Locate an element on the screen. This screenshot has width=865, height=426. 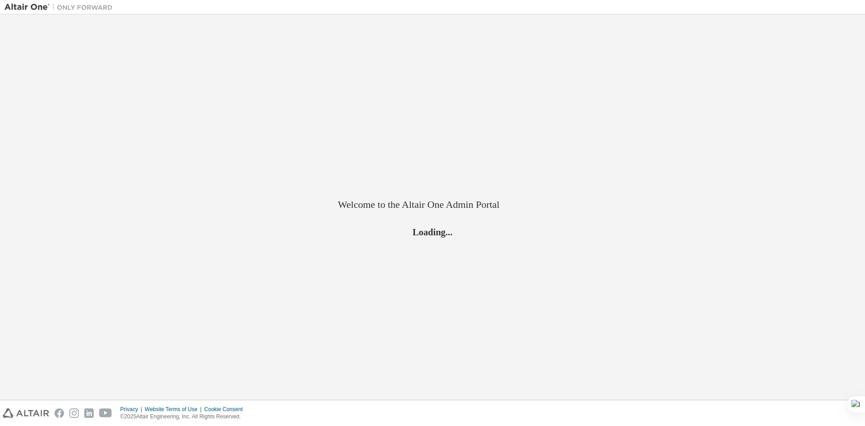
img: instagram.svg is located at coordinates (74, 413).